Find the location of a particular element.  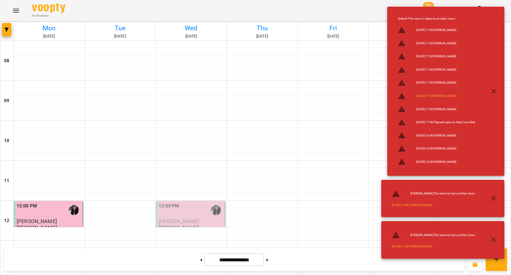

button: Menu is located at coordinates (16, 11).